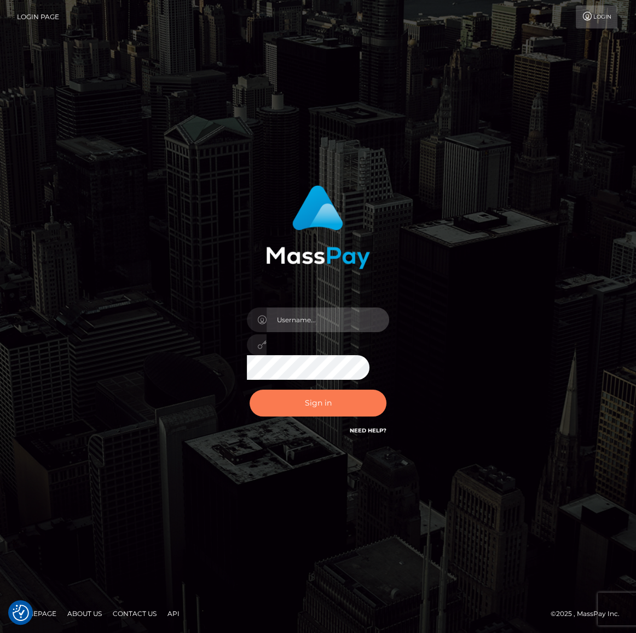 This screenshot has width=636, height=633. I want to click on img: MassPay Login, so click(318, 227).